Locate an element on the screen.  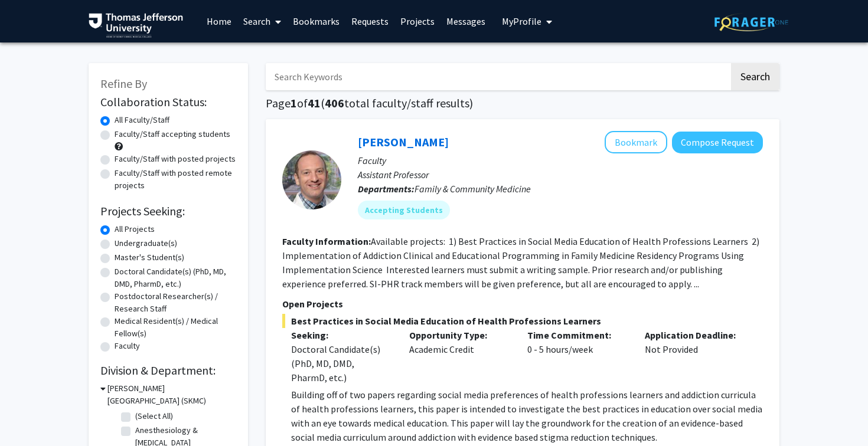
img: ForagerOne Logo is located at coordinates (751, 22).